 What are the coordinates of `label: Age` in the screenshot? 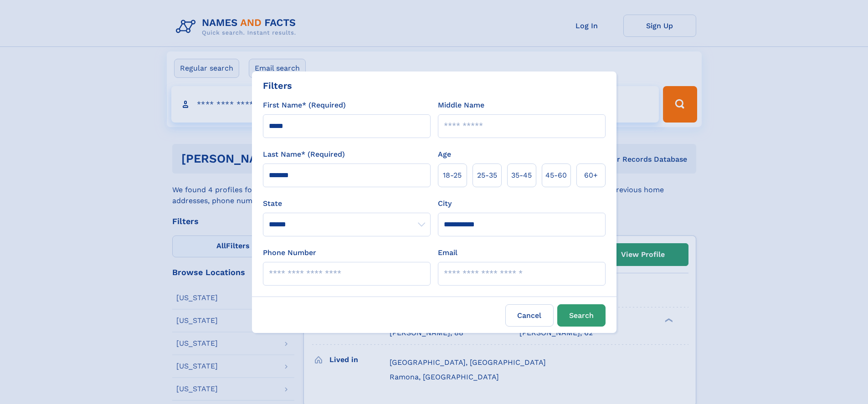 It's located at (444, 155).